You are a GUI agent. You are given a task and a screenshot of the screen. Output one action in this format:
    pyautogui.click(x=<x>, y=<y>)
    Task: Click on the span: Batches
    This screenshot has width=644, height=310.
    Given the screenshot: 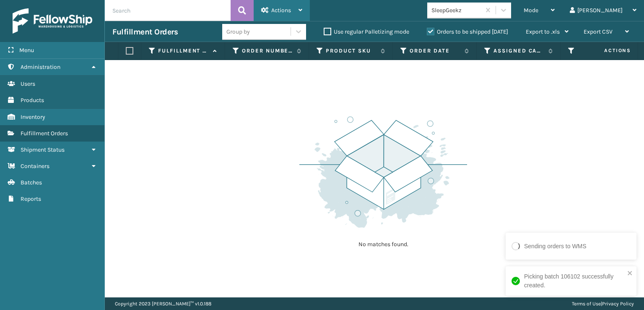 What is the action you would take?
    pyautogui.click(x=31, y=182)
    